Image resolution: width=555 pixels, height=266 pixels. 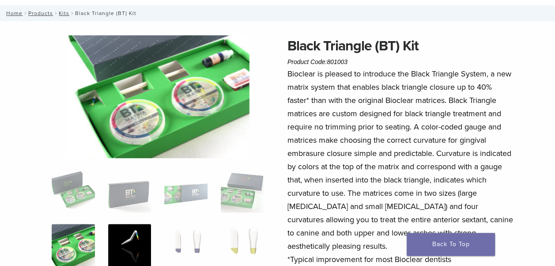 I want to click on a: Kits, so click(x=64, y=13).